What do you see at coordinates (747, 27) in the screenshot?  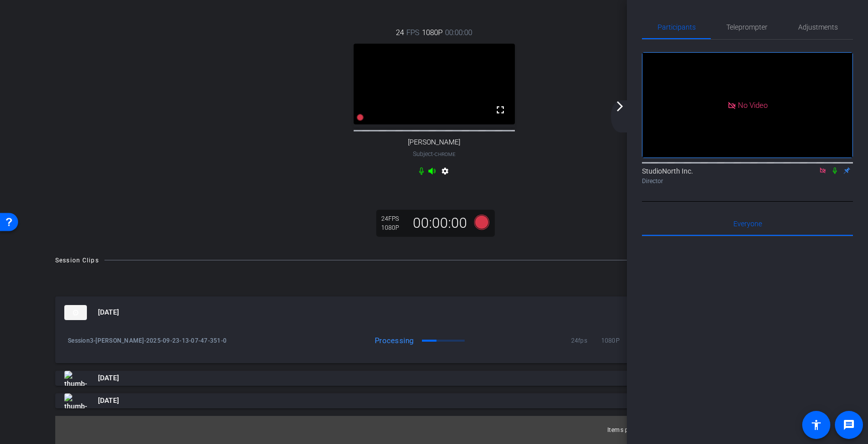 I see `span: Teleprompter` at bounding box center [747, 27].